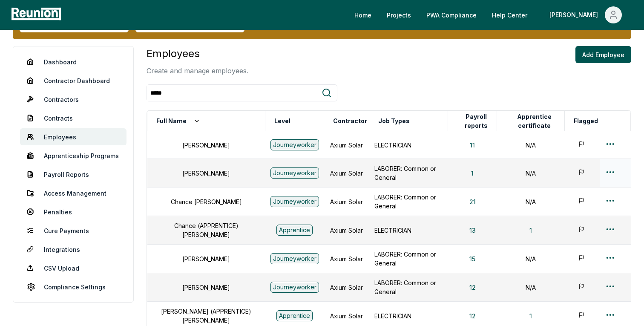 This screenshot has width=644, height=326. Describe the element at coordinates (452, 15) in the screenshot. I see `a: PWA Compliance` at that location.